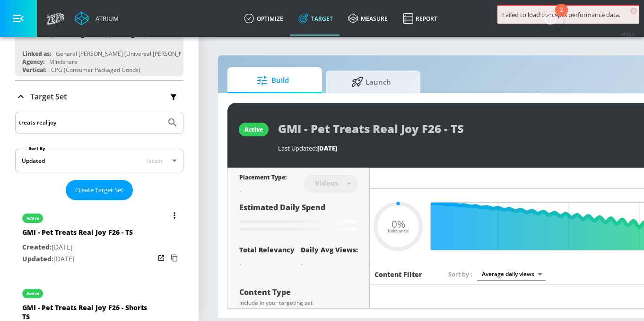  Describe the element at coordinates (371, 82) in the screenshot. I see `span: Launch` at that location.